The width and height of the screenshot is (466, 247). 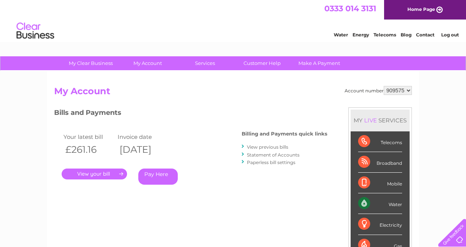 What do you see at coordinates (190, 114) in the screenshot?
I see `h3: Bills and Payments` at bounding box center [190, 114].